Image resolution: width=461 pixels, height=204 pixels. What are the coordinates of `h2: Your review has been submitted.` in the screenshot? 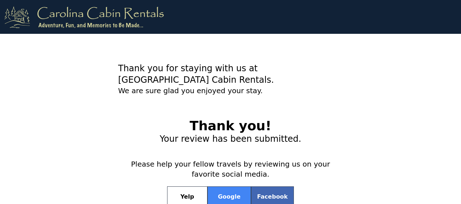 It's located at (230, 139).